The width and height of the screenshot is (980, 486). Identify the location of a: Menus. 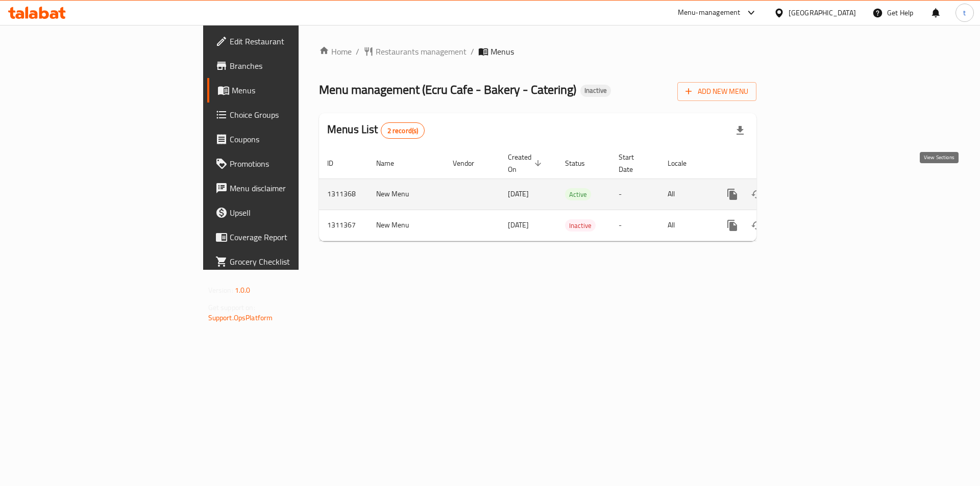
(287, 90).